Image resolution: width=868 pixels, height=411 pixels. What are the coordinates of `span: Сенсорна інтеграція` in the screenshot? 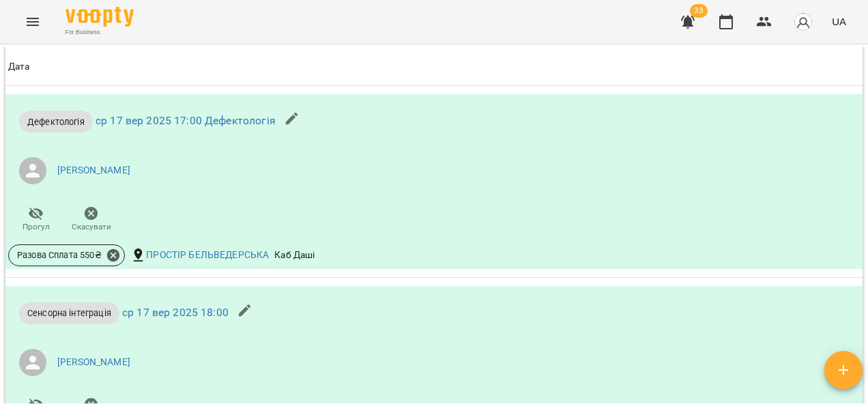 It's located at (69, 313).